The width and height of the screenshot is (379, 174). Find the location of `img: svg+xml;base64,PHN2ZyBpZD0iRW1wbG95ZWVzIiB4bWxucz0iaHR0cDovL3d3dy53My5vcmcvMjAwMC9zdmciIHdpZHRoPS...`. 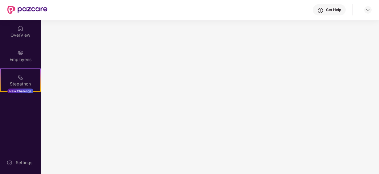

img: svg+xml;base64,PHN2ZyBpZD0iRW1wbG95ZWVzIiB4bWxucz0iaHR0cDovL3d3dy53My5vcmcvMjAwMC9zdmciIHdpZHRoPS... is located at coordinates (20, 53).